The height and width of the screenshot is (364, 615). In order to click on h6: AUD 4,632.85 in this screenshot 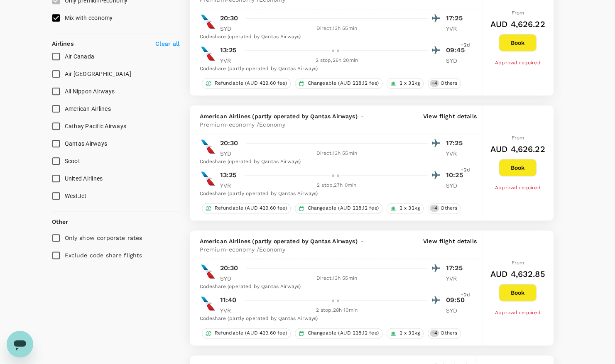, I will do `click(518, 274)`.